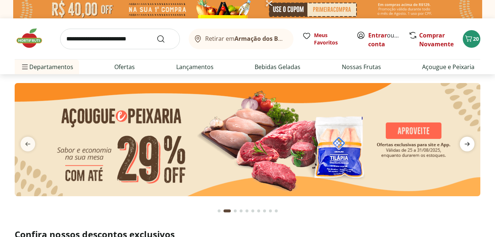  What do you see at coordinates (271, 210) in the screenshot?
I see `button: Go to page 9 from fs-carousel` at bounding box center [271, 210].